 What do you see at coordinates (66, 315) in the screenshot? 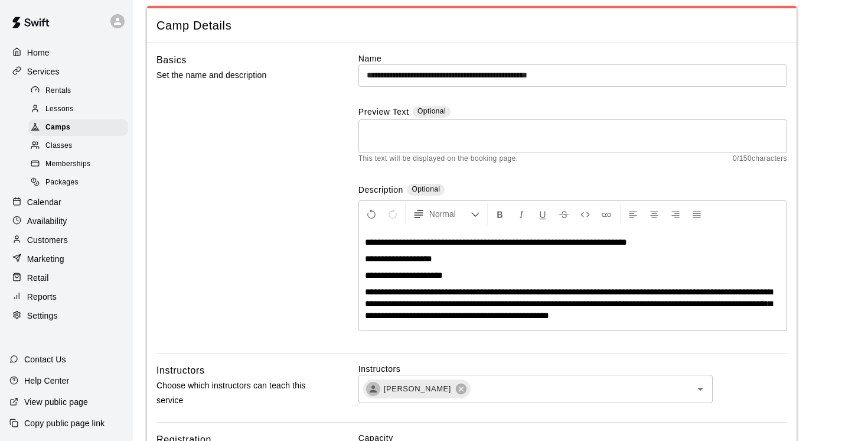
I see `a: Settings` at bounding box center [66, 315].